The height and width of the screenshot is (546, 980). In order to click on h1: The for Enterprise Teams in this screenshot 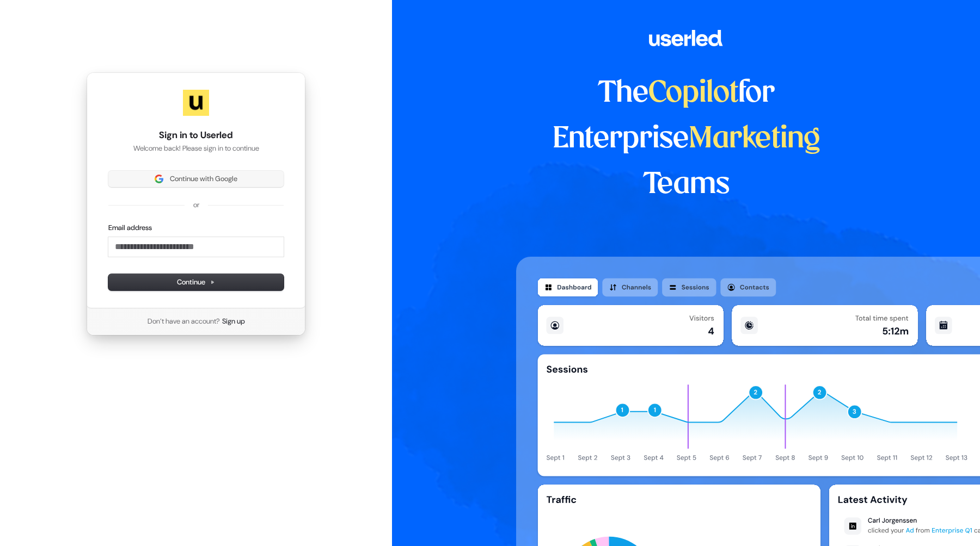, I will do `click(686, 140)`.